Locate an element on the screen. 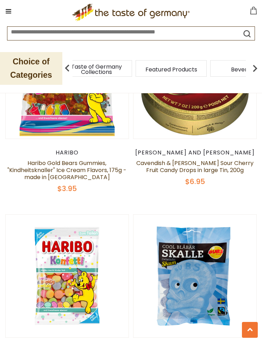 The height and width of the screenshot is (342, 262). span: Taste of Germany Collections is located at coordinates (96, 69).